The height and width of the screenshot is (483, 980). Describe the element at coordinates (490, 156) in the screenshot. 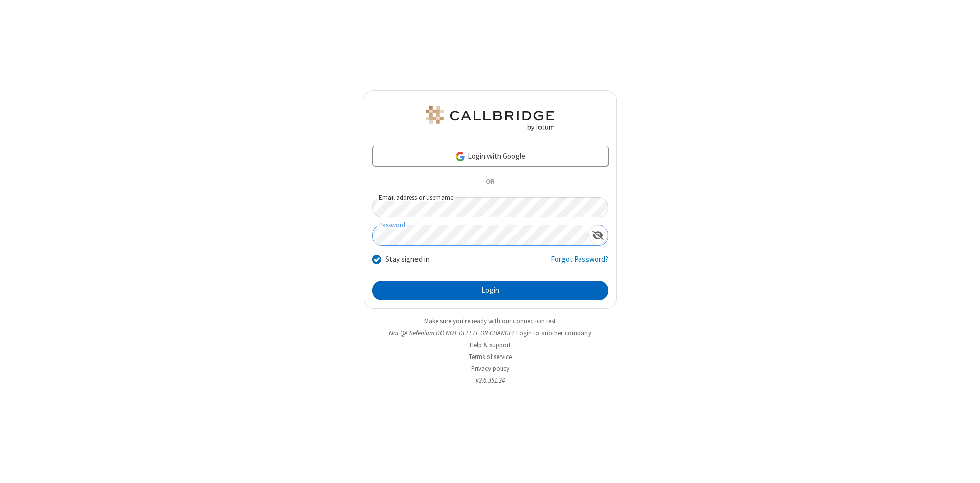

I see `a: Login with Google` at that location.